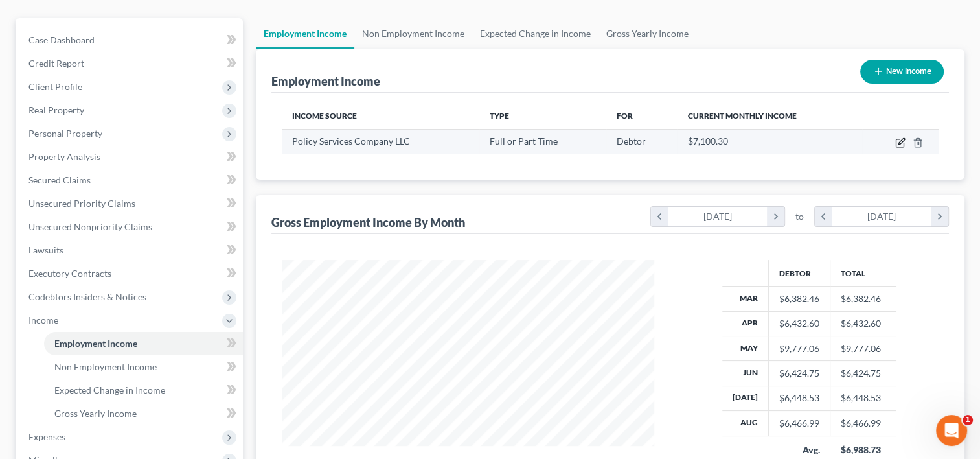 This screenshot has width=980, height=459. What do you see at coordinates (368, 222) in the screenshot?
I see `div: Gross Employment Income By Month` at bounding box center [368, 222].